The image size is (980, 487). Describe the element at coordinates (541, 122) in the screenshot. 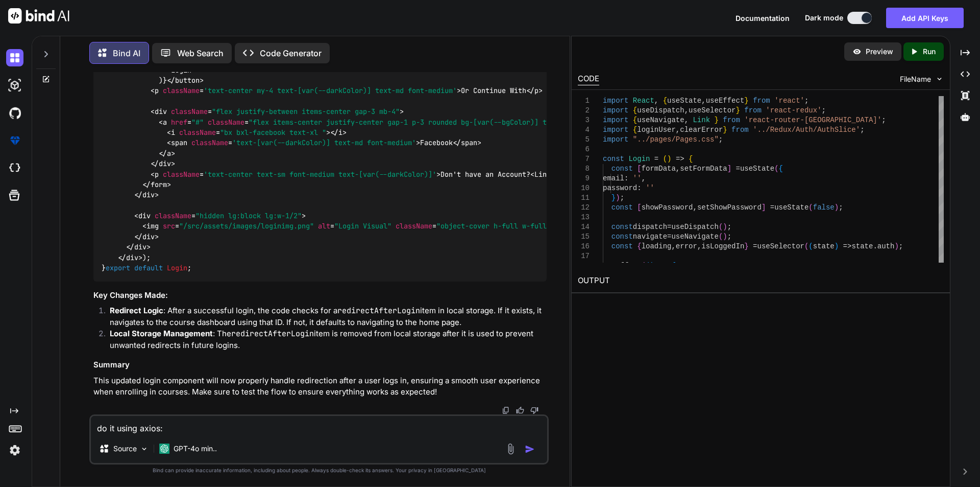

I see `span: "flex items-center justify-center gap-1 p-3 rounded bg-[var(--bgColor)] transition duration-200 w...` at that location.